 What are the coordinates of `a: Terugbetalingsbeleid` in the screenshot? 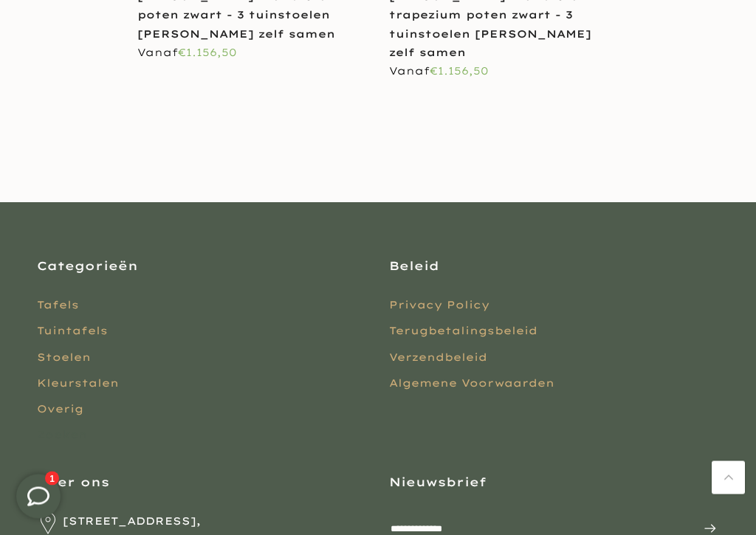 It's located at (463, 332).